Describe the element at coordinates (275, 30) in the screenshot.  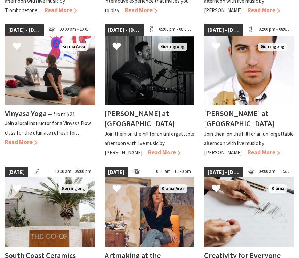
I see `span: 02:00 pm - 08:00 pm` at that location.